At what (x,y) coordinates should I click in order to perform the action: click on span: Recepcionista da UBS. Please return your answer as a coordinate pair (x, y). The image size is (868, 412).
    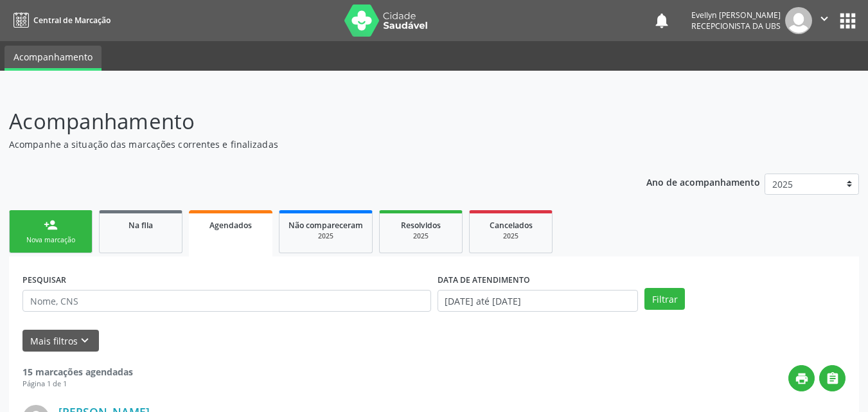
    Looking at the image, I should click on (736, 26).